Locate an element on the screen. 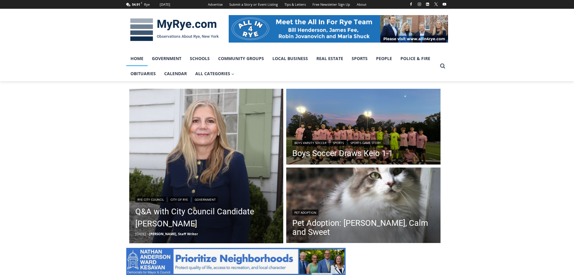 The height and width of the screenshot is (275, 574). a: Linkedin is located at coordinates (428, 4).